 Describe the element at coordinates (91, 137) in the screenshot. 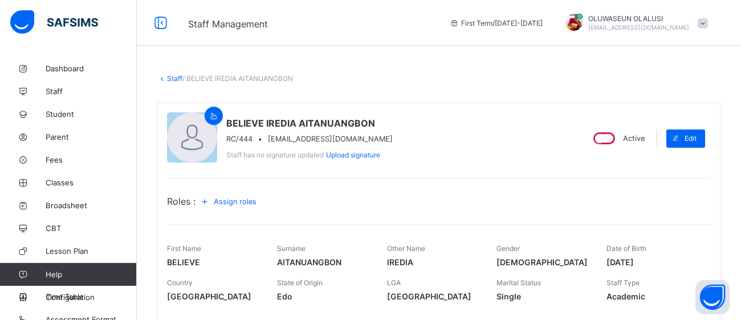

I see `span: Parent` at that location.